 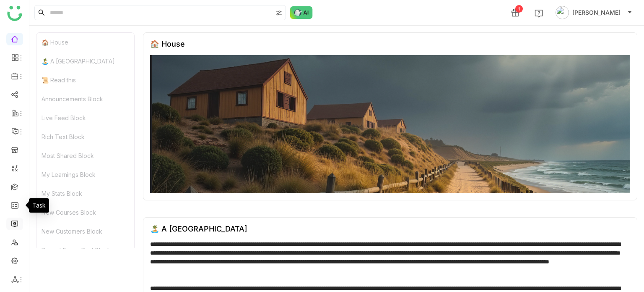 I want to click on div: Rich Text Block, so click(x=85, y=136).